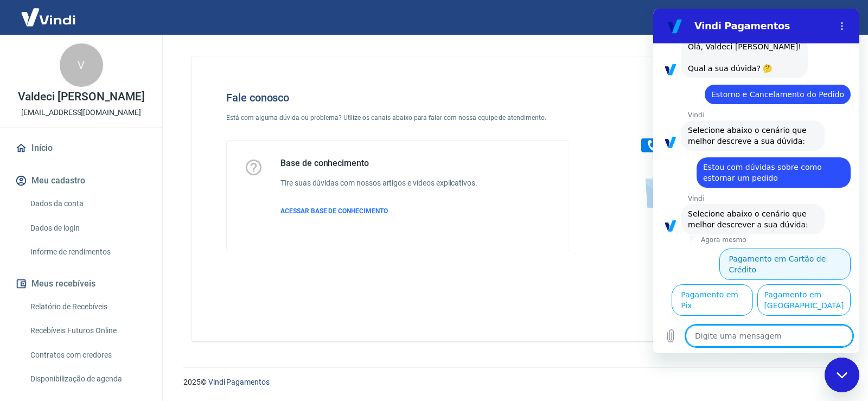  I want to click on img: Vindi, so click(48, 17).